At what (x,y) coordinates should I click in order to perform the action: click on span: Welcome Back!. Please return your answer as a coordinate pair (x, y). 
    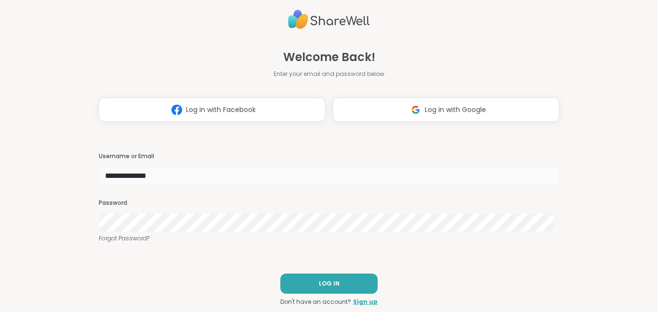
    Looking at the image, I should click on (329, 57).